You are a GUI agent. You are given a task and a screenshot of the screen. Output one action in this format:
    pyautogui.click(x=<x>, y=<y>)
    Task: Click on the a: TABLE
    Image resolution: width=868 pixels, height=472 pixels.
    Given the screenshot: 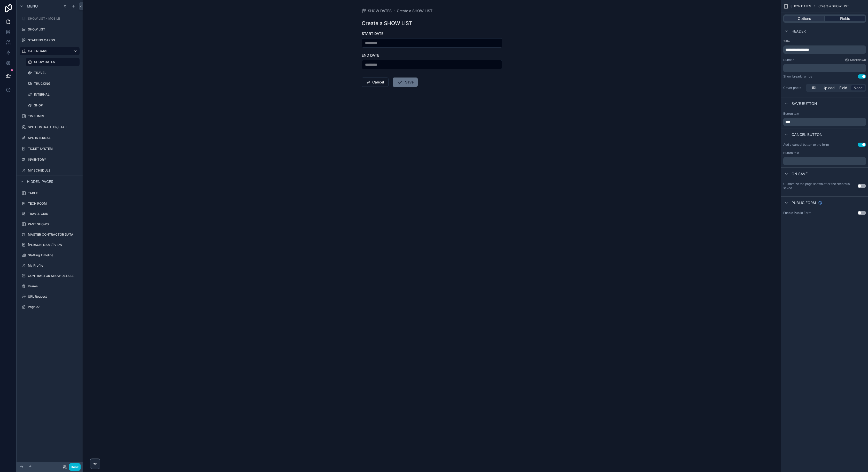 What is the action you would take?
    pyautogui.click(x=49, y=194)
    